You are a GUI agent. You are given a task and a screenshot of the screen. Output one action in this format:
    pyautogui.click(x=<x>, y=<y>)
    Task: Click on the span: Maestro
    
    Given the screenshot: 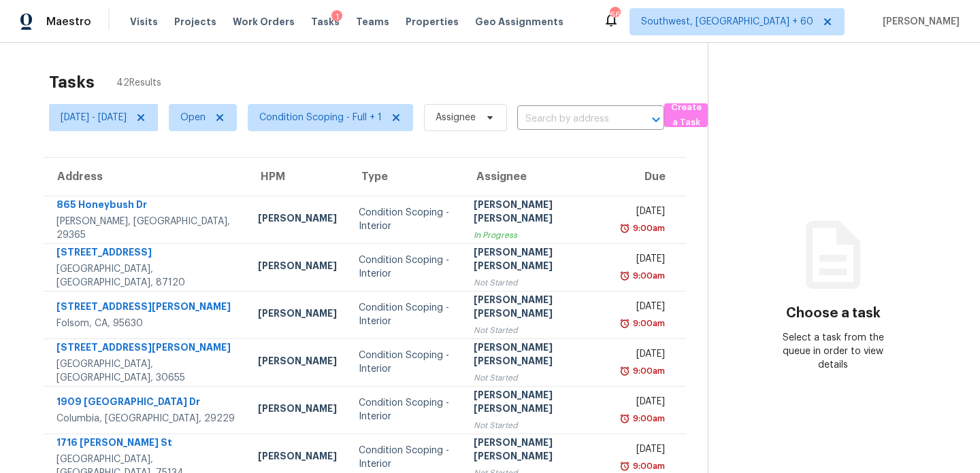 What is the action you would take?
    pyautogui.click(x=69, y=22)
    